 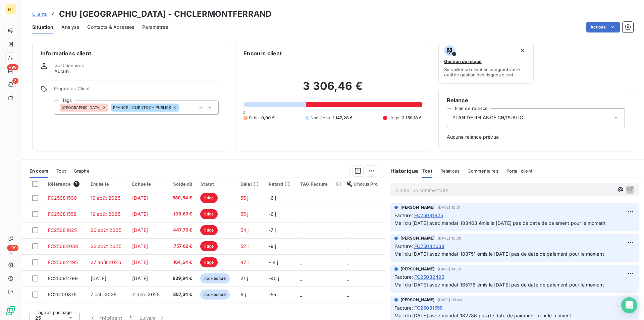 What do you see at coordinates (39, 171) in the screenshot?
I see `span: En cours` at bounding box center [39, 171].